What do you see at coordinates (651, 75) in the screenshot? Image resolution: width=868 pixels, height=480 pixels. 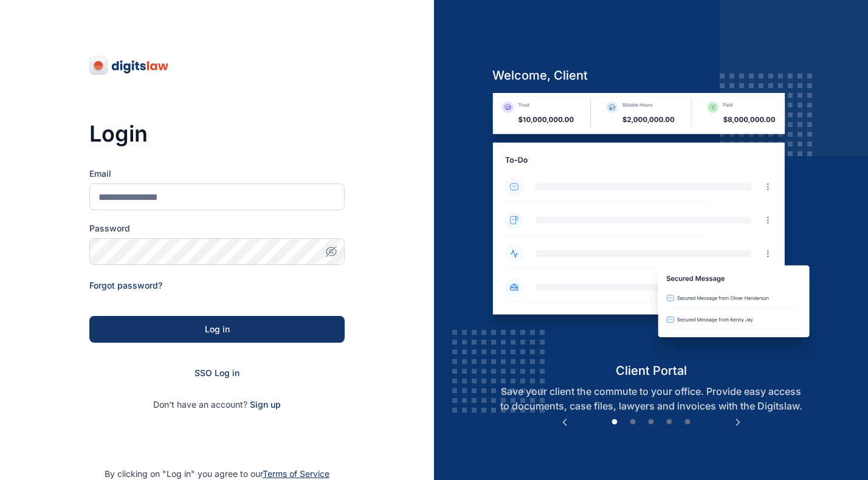 I see `h5: welcome, client` at bounding box center [651, 75].